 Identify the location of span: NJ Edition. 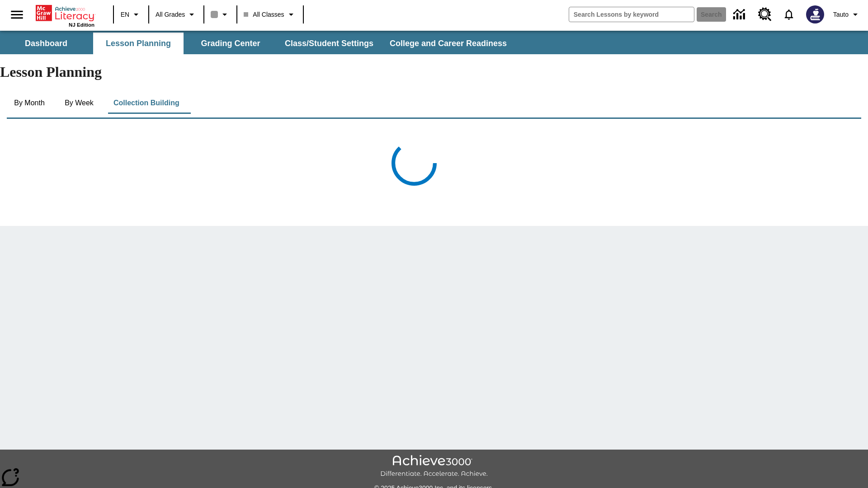
(81, 25).